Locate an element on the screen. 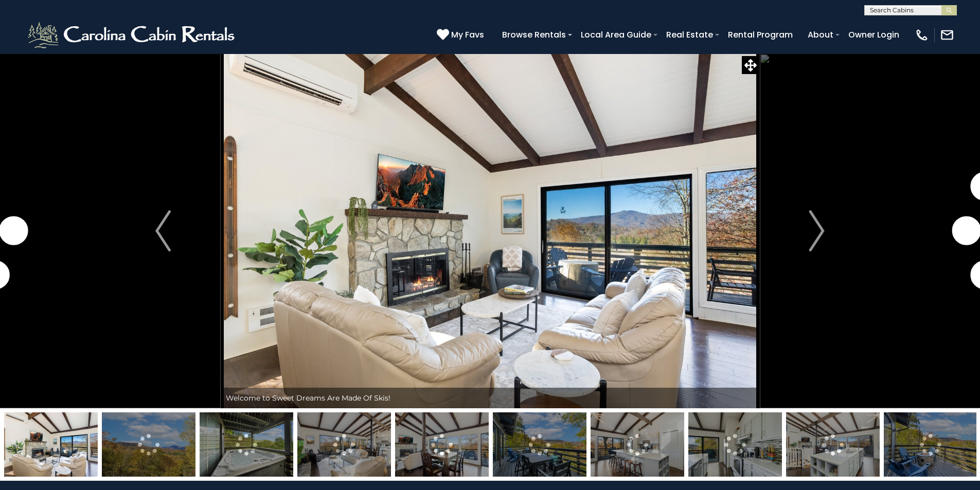 This screenshot has height=490, width=980. div: Welcome to Sweet Dreams Are Made Of Skis! is located at coordinates (490, 398).